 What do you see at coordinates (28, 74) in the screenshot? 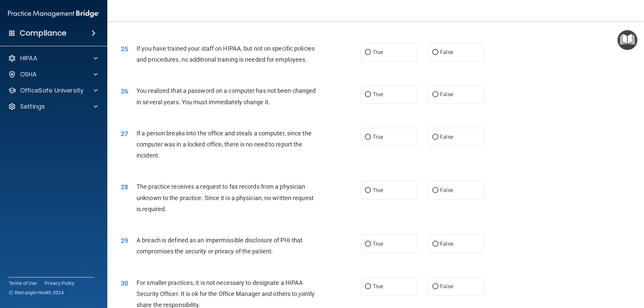
I see `p: OSHA` at bounding box center [28, 74].